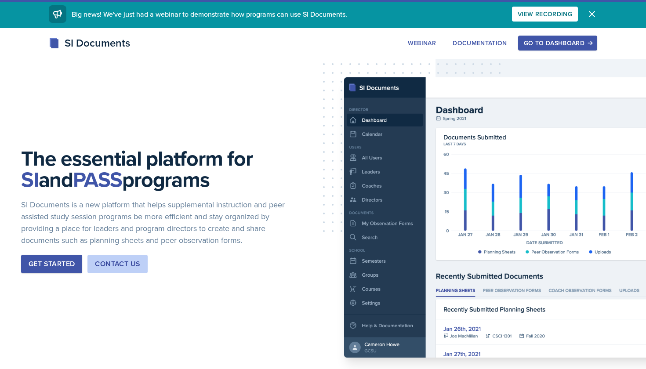 The height and width of the screenshot is (369, 646). I want to click on div: Contact Us, so click(117, 264).